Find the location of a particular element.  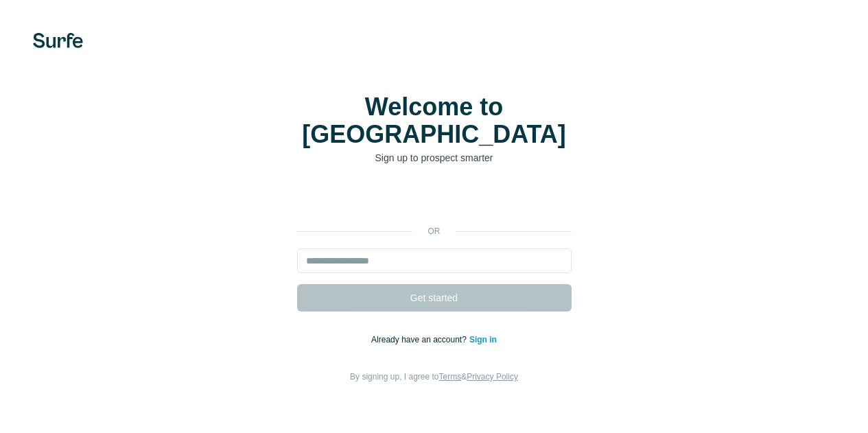

img: Surfe's logo is located at coordinates (58, 41).